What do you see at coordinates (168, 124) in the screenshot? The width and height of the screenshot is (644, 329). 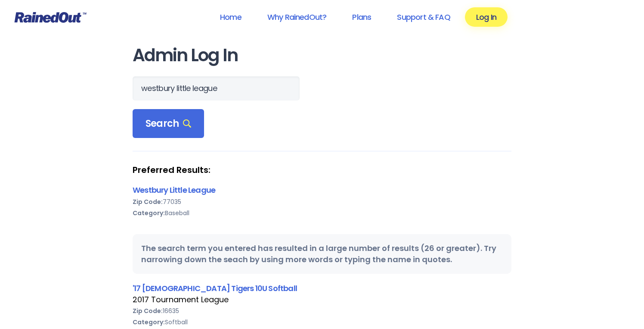 I see `span: Search` at bounding box center [168, 124].